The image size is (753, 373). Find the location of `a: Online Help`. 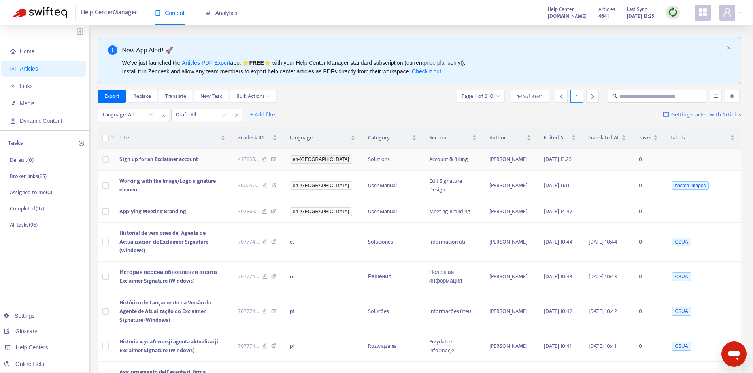

a: Online Help is located at coordinates (24, 364).